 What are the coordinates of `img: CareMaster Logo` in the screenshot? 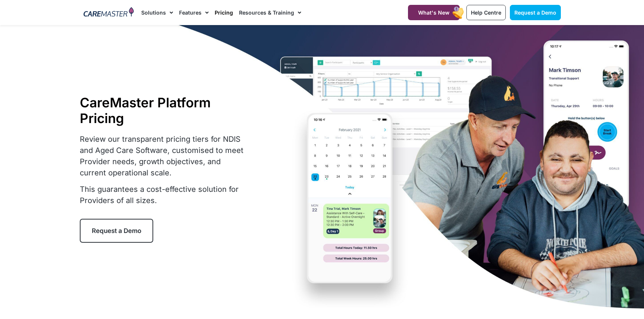 It's located at (109, 13).